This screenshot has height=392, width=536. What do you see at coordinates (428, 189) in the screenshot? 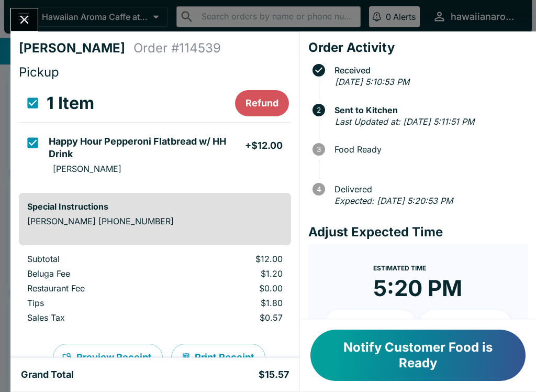
I see `span: Delivered` at bounding box center [428, 189].